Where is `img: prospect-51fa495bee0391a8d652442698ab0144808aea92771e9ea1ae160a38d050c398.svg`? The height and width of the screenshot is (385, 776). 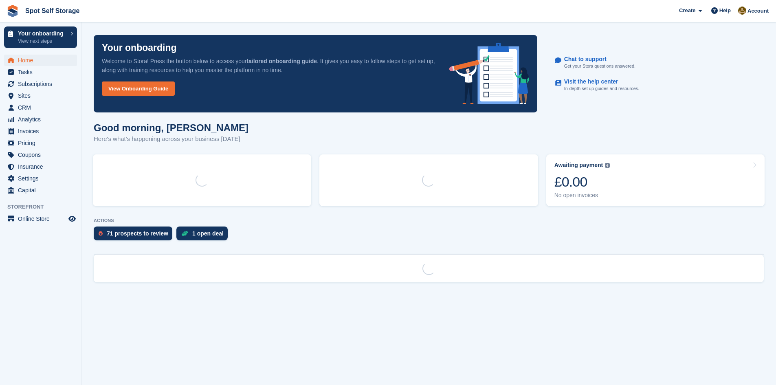
img: prospect-51fa495bee0391a8d652442698ab0144808aea92771e9ea1ae160a38d050c398.svg is located at coordinates (101, 233).